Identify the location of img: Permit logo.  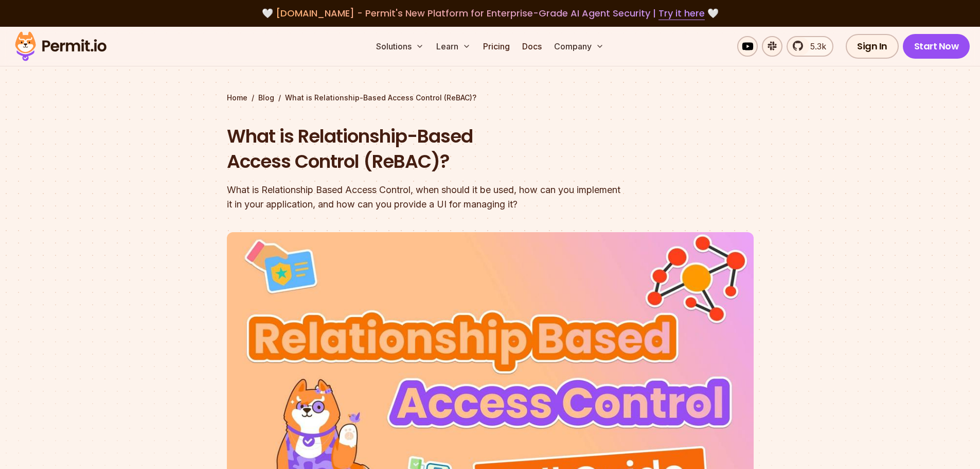
(61, 47).